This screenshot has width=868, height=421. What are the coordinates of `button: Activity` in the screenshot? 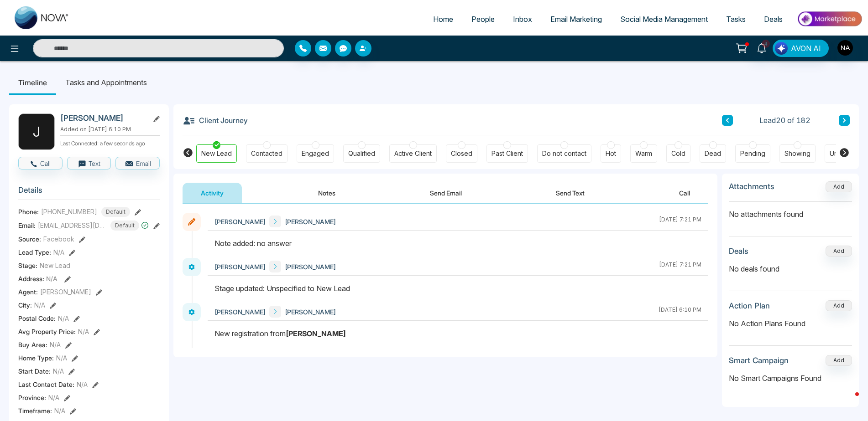 It's located at (212, 193).